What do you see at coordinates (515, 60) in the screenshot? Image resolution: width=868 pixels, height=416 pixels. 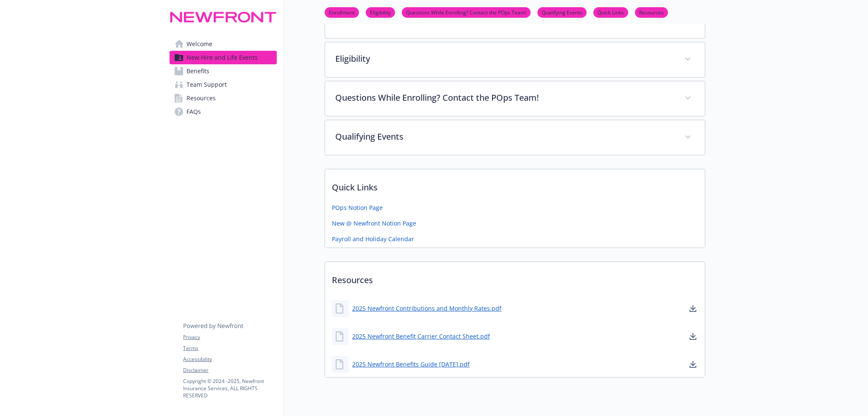 I see `div: Eligibility` at bounding box center [515, 60].